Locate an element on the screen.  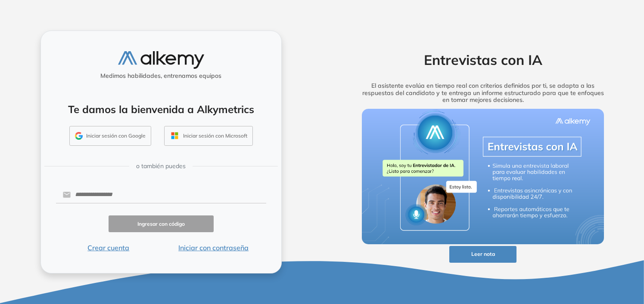
img: img-more-info is located at coordinates (483, 177).